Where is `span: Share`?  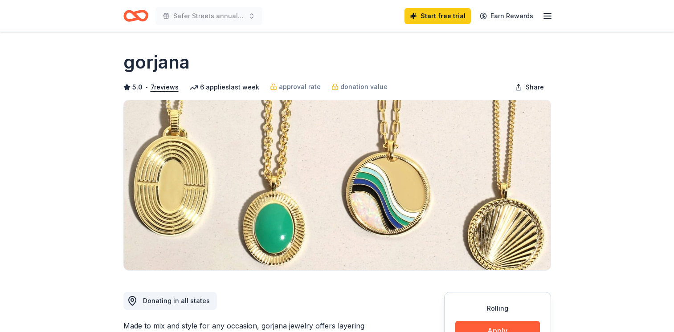 span: Share is located at coordinates (535, 87).